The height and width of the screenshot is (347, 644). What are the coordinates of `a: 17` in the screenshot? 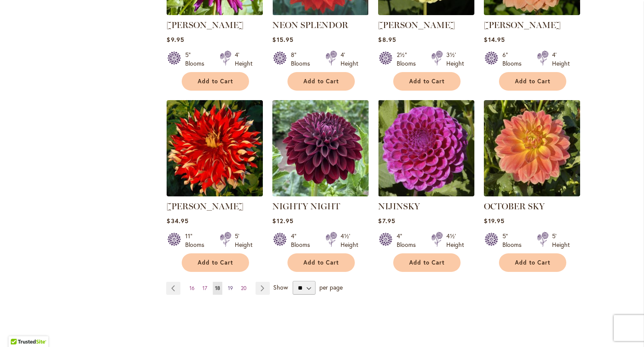 It's located at (205, 288).